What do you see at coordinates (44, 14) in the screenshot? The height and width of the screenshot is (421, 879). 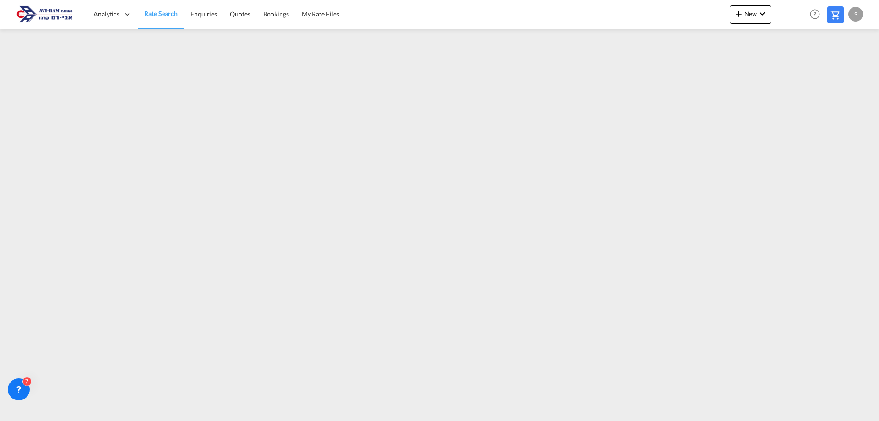 I see `img: 166978e0a5f911edb4280f3c7a976193.png` at bounding box center [44, 14].